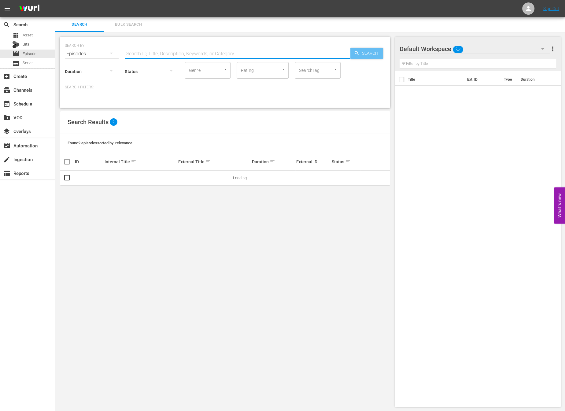 This screenshot has height=411, width=565. What do you see at coordinates (241, 178) in the screenshot?
I see `span: Loading...` at bounding box center [241, 178].